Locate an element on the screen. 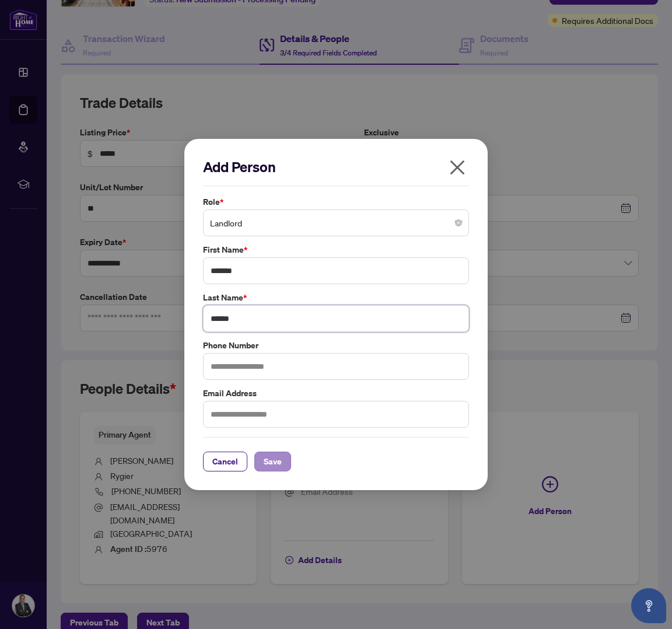 This screenshot has width=672, height=629. label: Phone Number is located at coordinates (336, 345).